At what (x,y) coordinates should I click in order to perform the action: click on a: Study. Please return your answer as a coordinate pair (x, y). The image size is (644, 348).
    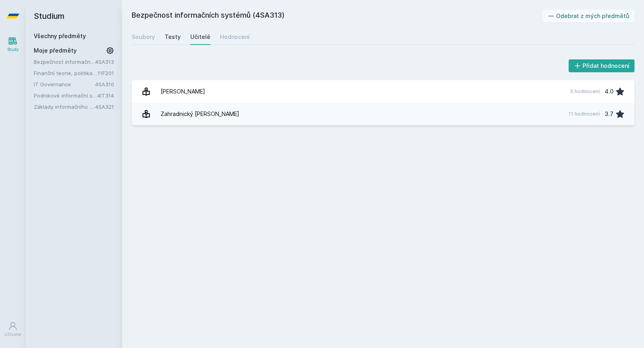
    Looking at the image, I should click on (13, 44).